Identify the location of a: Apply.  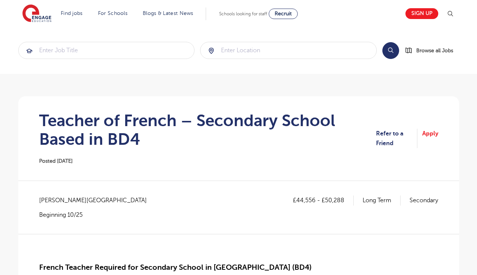
(430, 138).